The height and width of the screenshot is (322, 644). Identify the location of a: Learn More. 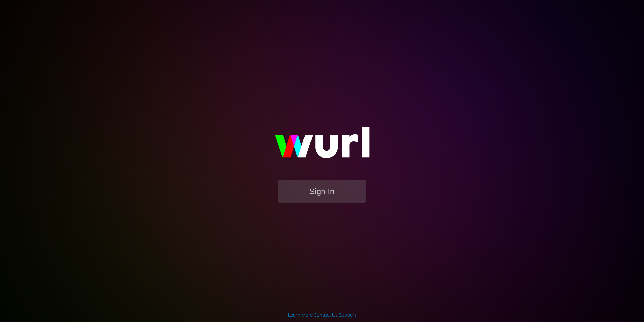
(301, 315).